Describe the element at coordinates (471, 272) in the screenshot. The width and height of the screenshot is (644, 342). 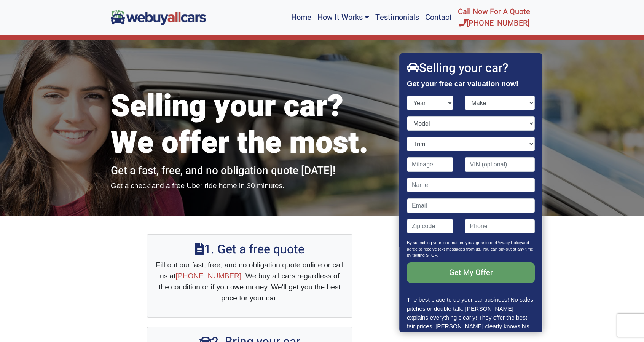
I see `input: Get My Offer` at that location.